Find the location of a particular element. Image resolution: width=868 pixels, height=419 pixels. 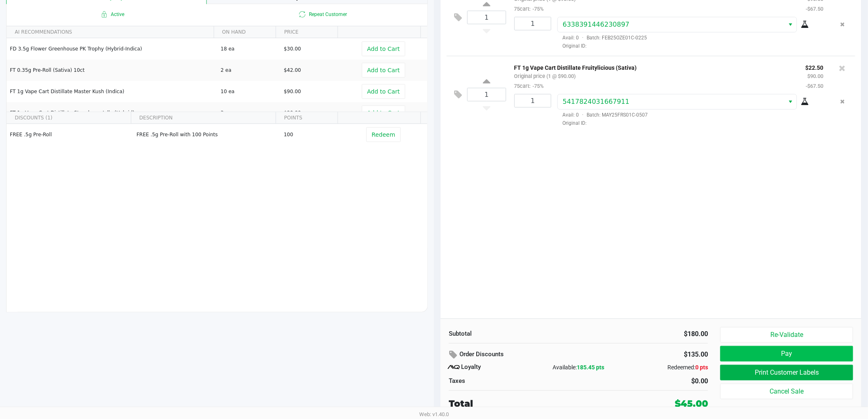

span: 6338391446230897 is located at coordinates (596, 24).